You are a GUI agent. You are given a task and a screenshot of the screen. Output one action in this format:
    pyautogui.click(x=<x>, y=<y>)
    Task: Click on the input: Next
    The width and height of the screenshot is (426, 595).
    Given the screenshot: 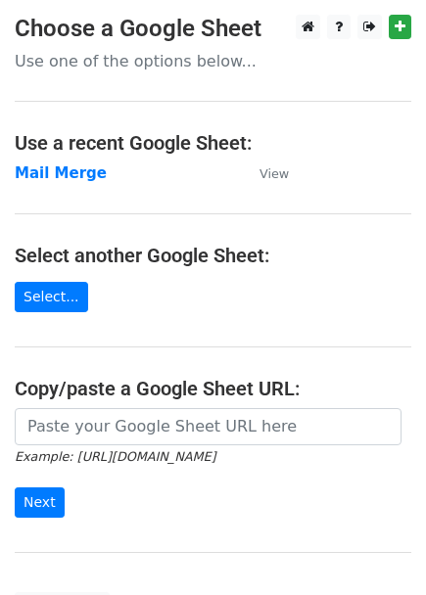 What is the action you would take?
    pyautogui.click(x=39, y=502)
    